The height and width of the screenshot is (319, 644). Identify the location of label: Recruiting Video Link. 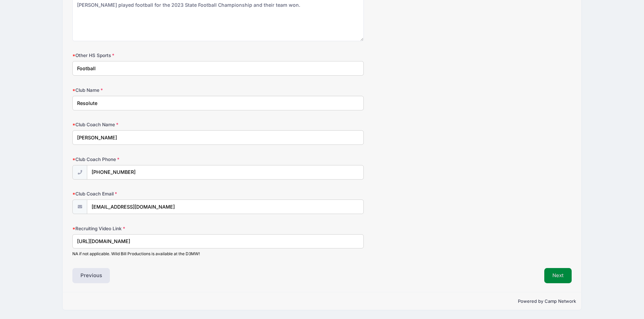
(156, 228).